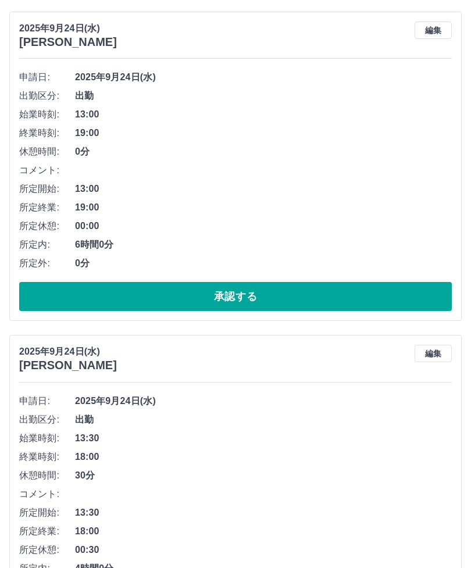  What do you see at coordinates (263, 245) in the screenshot?
I see `span: 6時間0分` at bounding box center [263, 245].